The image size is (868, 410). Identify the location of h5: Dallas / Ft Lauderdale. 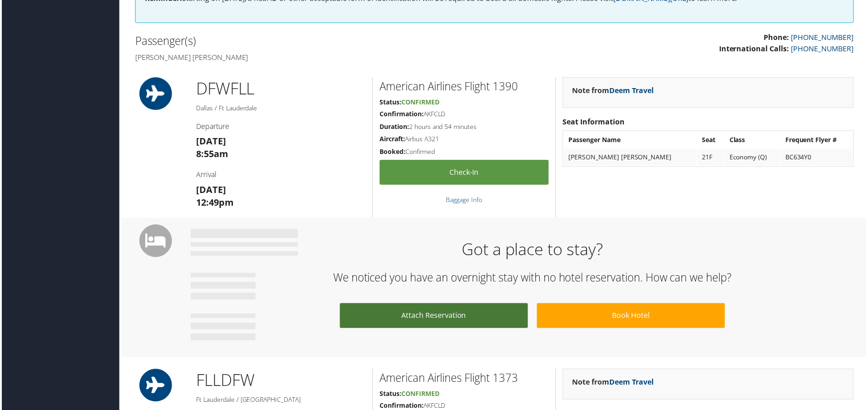
(280, 108).